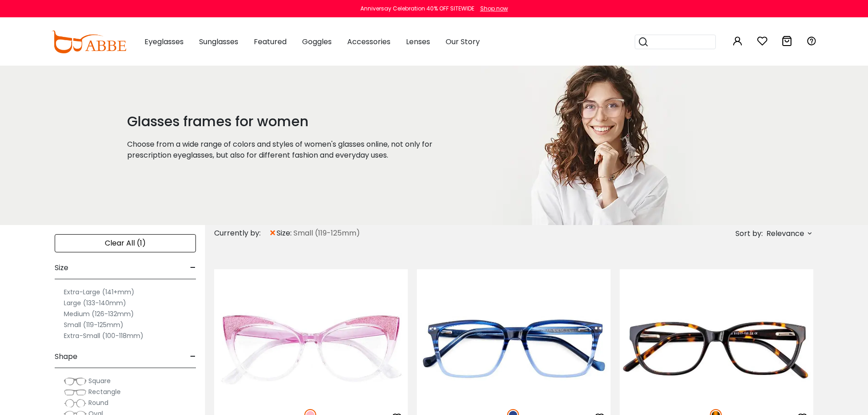 This screenshot has width=868, height=415. Describe the element at coordinates (104, 336) in the screenshot. I see `label: Extra-Small (100-118mm)` at that location.